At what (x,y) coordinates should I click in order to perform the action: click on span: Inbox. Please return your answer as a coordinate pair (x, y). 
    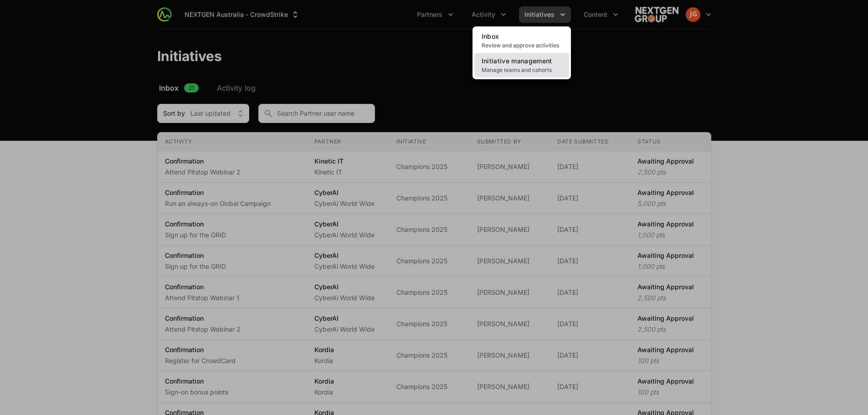
    Looking at the image, I should click on (490, 36).